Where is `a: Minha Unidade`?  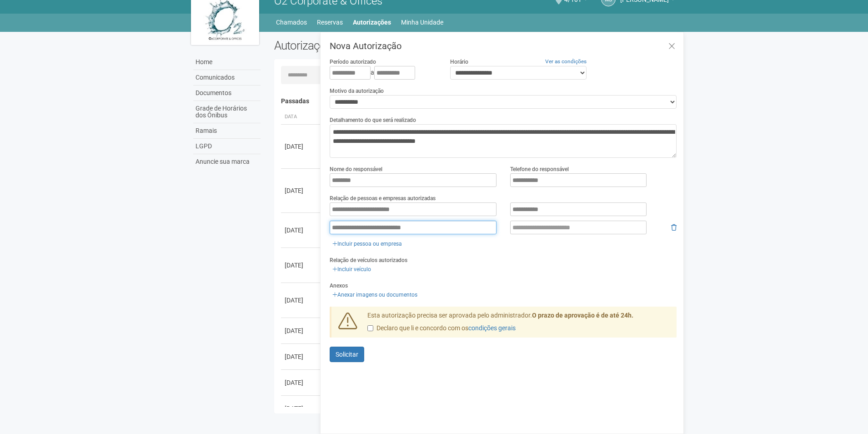
a: Minha Unidade is located at coordinates (422, 22).